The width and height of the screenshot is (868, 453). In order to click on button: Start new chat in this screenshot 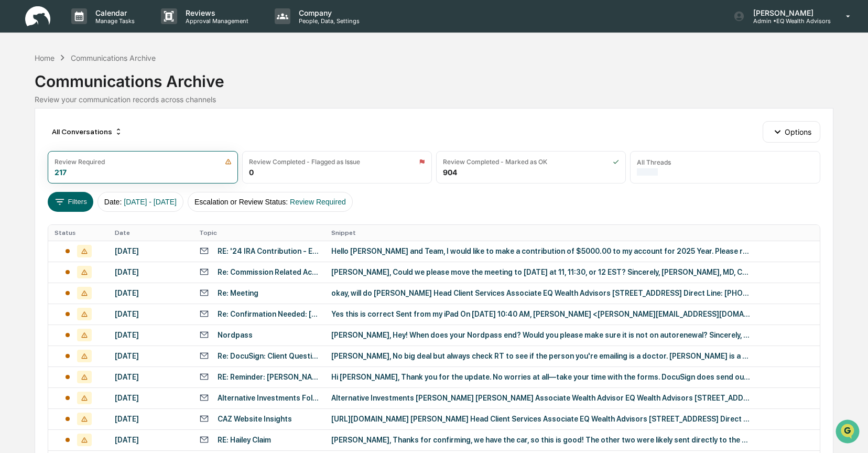, I will do `click(185, 90)`.